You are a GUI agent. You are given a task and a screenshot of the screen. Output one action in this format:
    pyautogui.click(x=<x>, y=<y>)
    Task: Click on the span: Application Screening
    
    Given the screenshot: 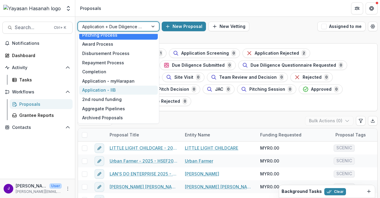 What is the action you would take?
    pyautogui.click(x=205, y=53)
    